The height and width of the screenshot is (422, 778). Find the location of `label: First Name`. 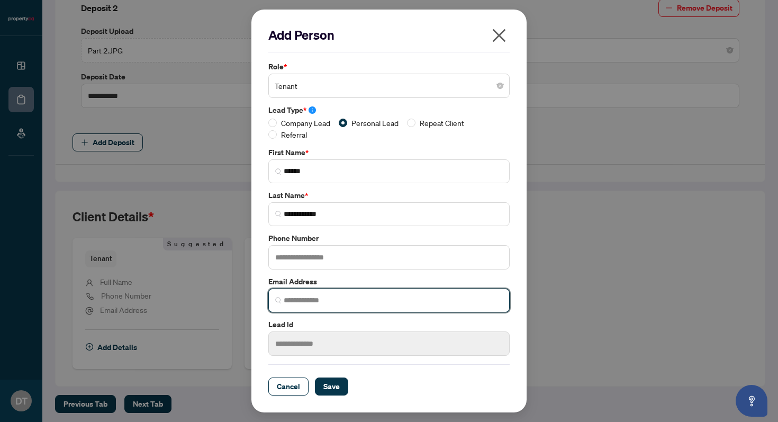

label: First Name is located at coordinates (389, 152).